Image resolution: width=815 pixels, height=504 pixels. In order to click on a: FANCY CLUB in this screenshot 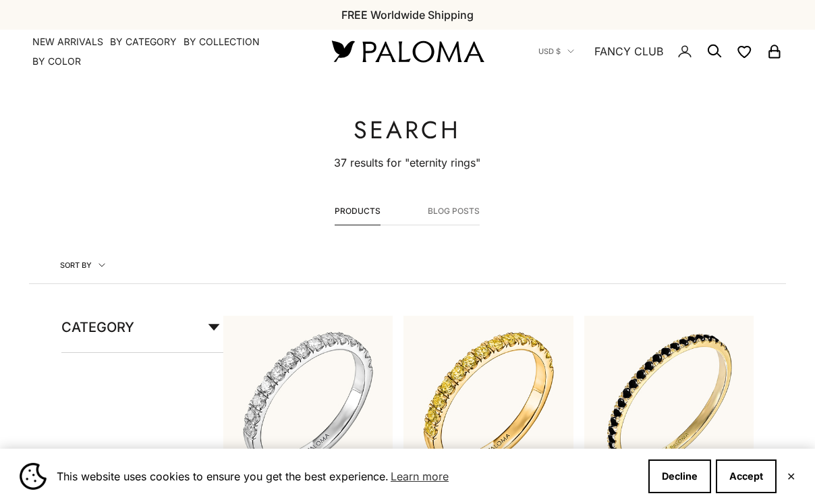, I will do `click(629, 51)`.